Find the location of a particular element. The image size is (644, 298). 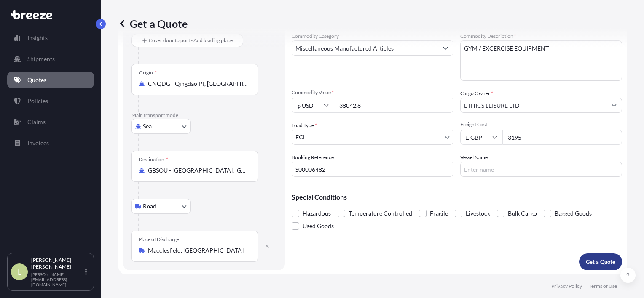

span: Hazardous is located at coordinates (316, 214).